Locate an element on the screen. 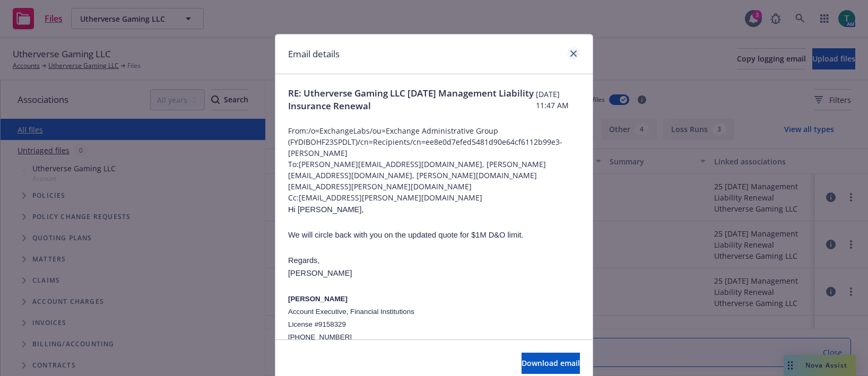 Image resolution: width=868 pixels, height=376 pixels. button: Download email is located at coordinates (550, 363).